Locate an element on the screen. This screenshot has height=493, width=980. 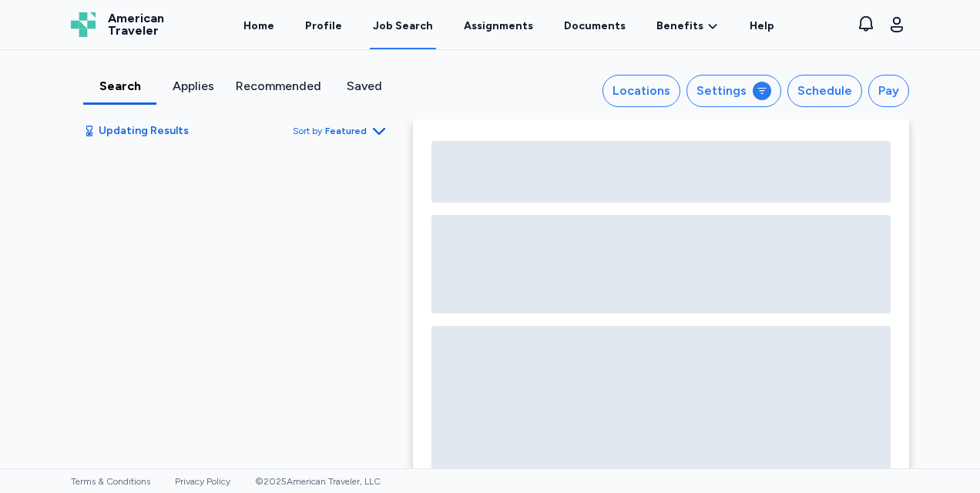
div: Locations is located at coordinates (641, 91).